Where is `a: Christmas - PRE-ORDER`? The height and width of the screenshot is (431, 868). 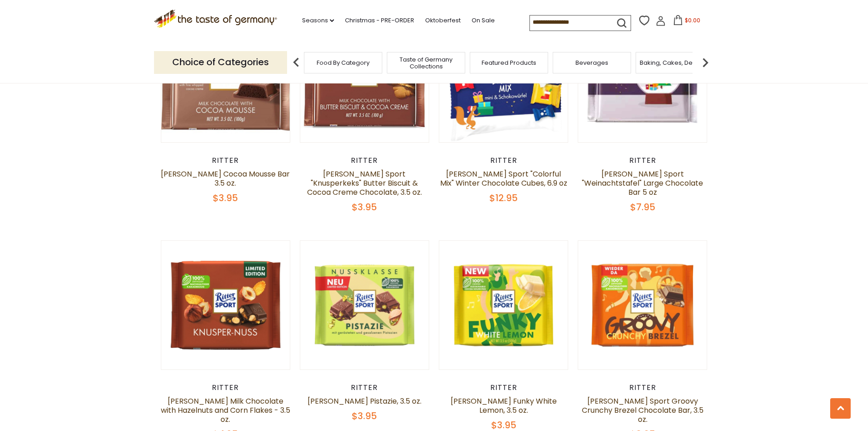 a: Christmas - PRE-ORDER is located at coordinates (380, 21).